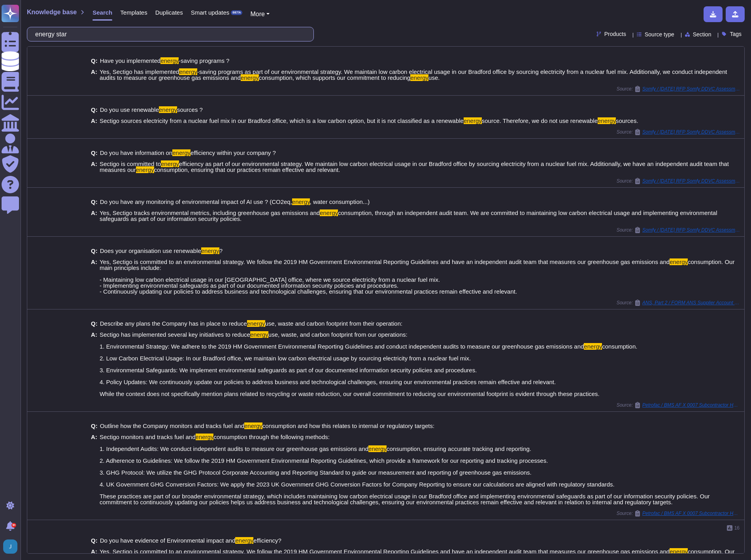  What do you see at coordinates (190, 109) in the screenshot?
I see `span: sources ?` at bounding box center [190, 109].